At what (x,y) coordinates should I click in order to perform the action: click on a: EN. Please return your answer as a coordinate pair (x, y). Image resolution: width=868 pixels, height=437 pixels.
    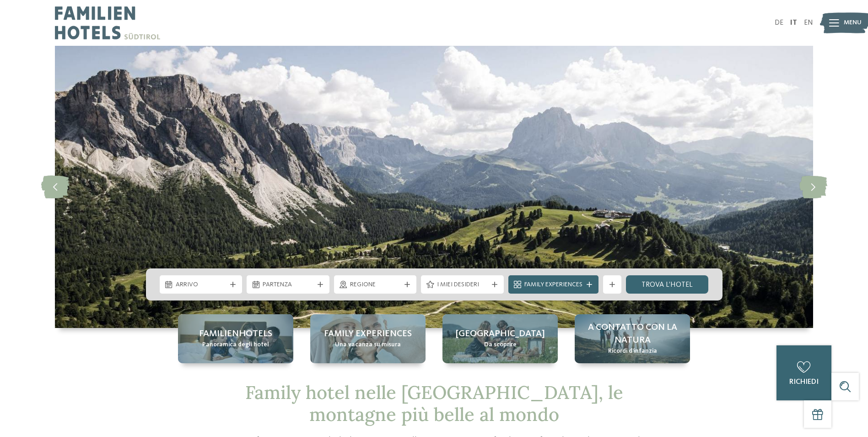
    Looking at the image, I should click on (808, 23).